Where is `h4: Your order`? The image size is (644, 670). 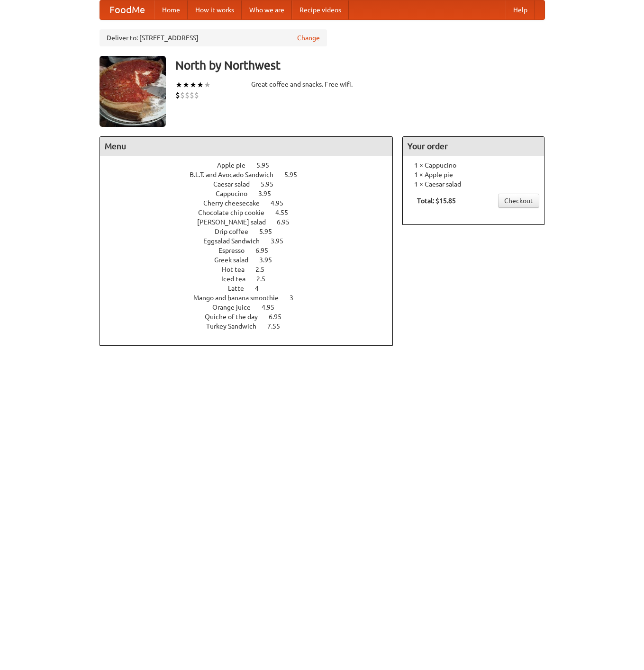
h4: Your order is located at coordinates (473, 147).